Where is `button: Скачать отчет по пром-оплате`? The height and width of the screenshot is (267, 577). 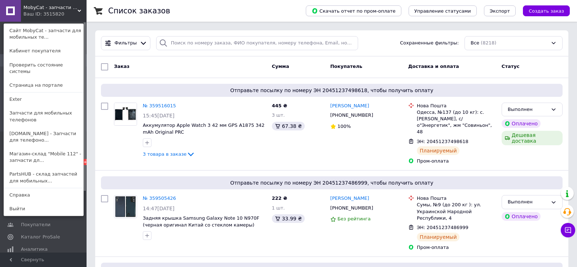 button: Скачать отчет по пром-оплате is located at coordinates (354, 11).